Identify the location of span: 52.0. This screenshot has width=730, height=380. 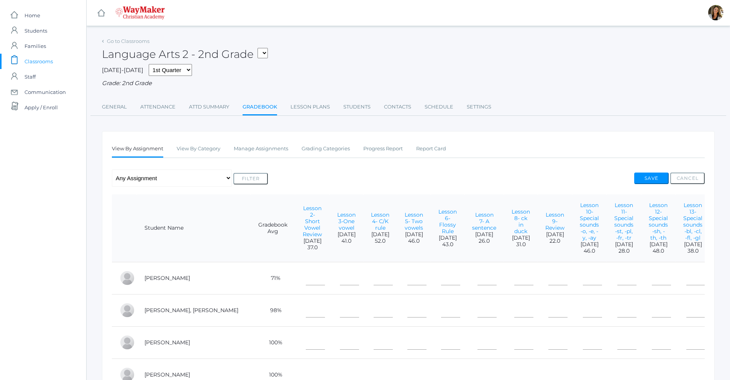
(380, 241).